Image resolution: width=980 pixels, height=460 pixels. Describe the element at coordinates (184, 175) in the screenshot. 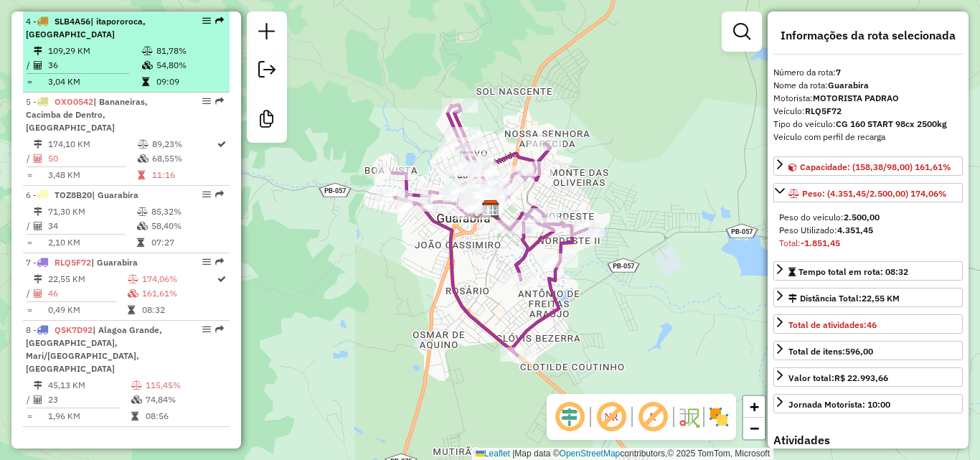

I see `td: 11:16` at that location.